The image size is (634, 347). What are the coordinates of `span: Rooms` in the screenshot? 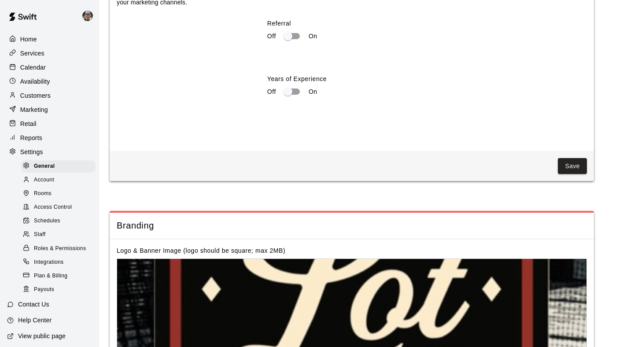 It's located at (43, 194).